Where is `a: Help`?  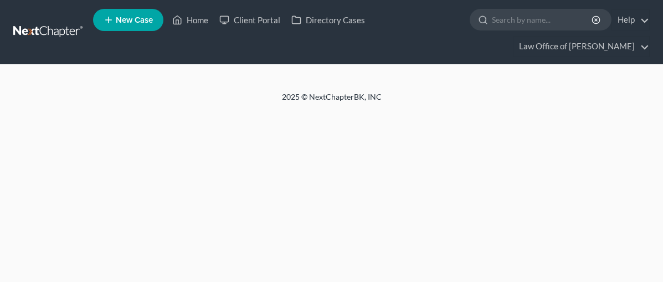 a: Help is located at coordinates (630, 20).